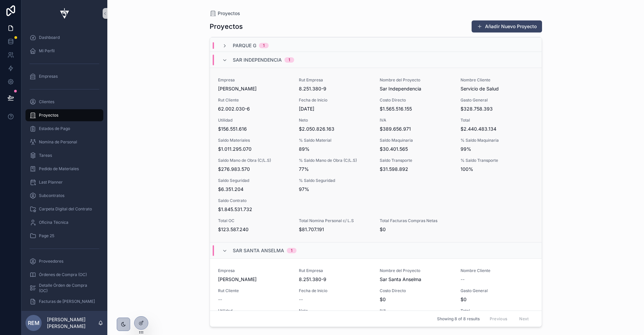 This screenshot has height=335, width=644. What do you see at coordinates (507, 26) in the screenshot?
I see `a: Añadir Nuevo Proyecto` at bounding box center [507, 26].